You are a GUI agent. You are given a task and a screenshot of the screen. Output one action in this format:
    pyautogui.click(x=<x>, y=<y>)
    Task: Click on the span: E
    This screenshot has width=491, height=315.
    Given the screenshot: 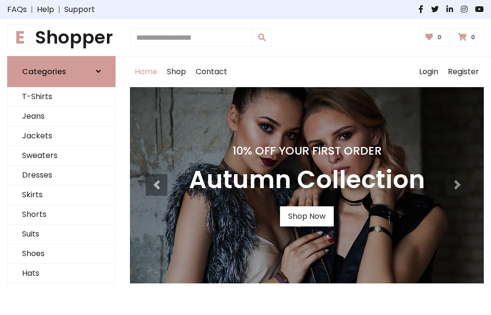 What is the action you would take?
    pyautogui.click(x=20, y=37)
    